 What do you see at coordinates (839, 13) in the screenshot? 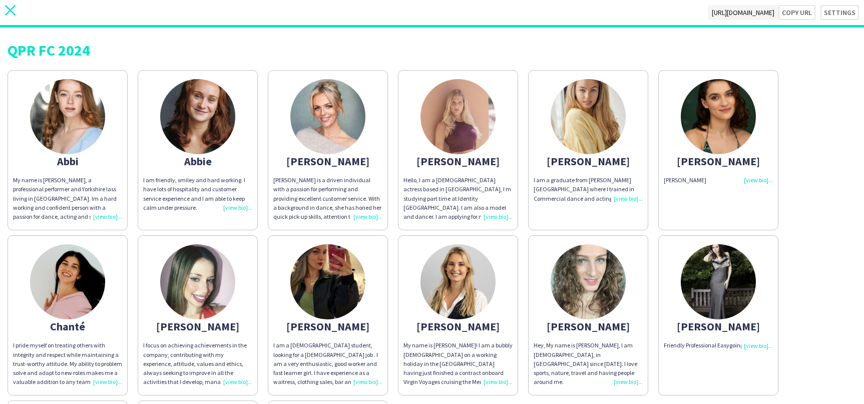
I see `button: Settings` at bounding box center [839, 13].